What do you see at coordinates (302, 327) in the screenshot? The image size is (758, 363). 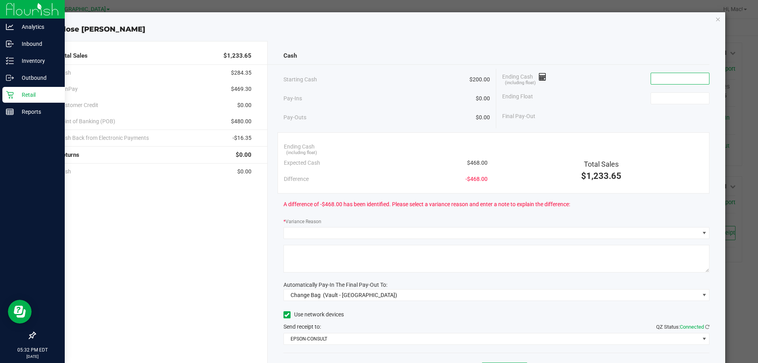 I see `span: Send receipt to:` at bounding box center [302, 327].